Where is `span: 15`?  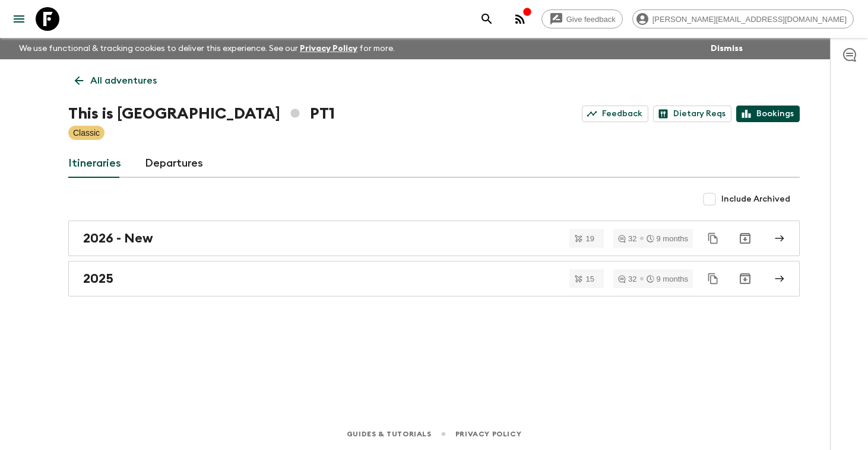 span: 15 is located at coordinates (590, 279).